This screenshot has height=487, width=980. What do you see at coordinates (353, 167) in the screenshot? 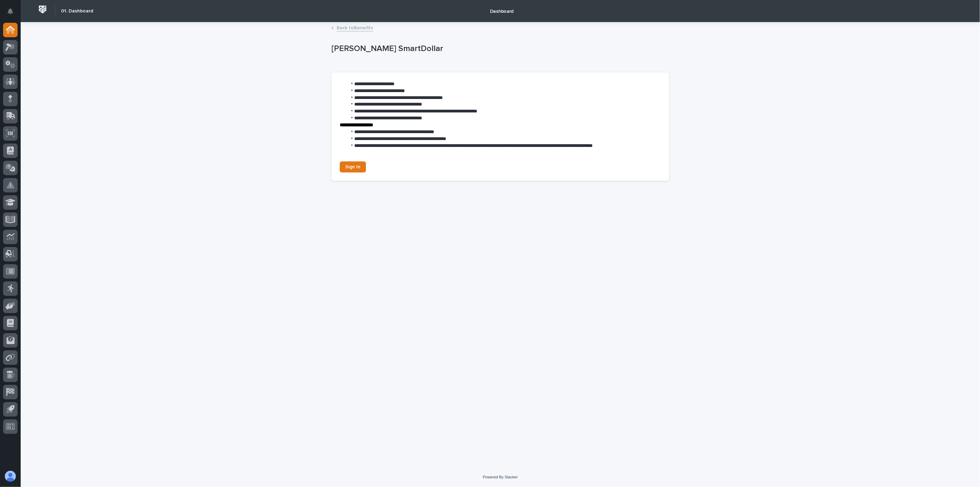
I see `span: Sign In` at bounding box center [353, 167].